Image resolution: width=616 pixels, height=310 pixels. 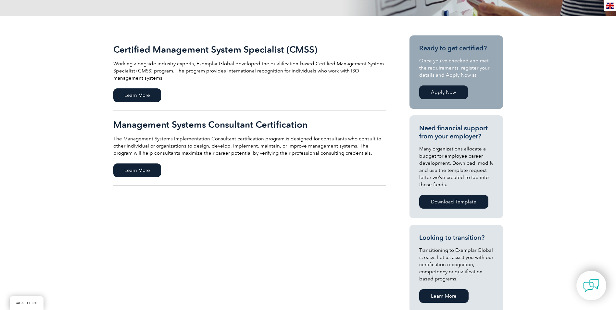 I want to click on h3: Need financial support from your employer?, so click(x=456, y=132).